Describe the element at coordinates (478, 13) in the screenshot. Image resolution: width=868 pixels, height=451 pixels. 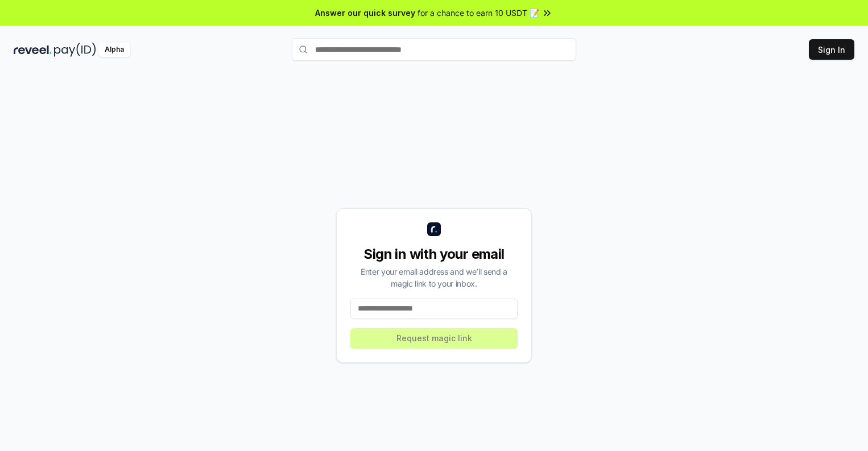
I see `span: for a chance to earn 10 USDT 📝` at that location.